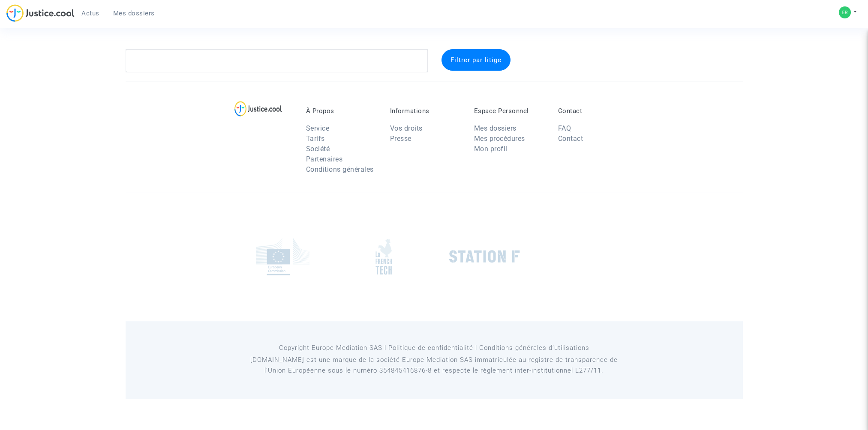 This screenshot has height=430, width=868. I want to click on a: Société, so click(318, 149).